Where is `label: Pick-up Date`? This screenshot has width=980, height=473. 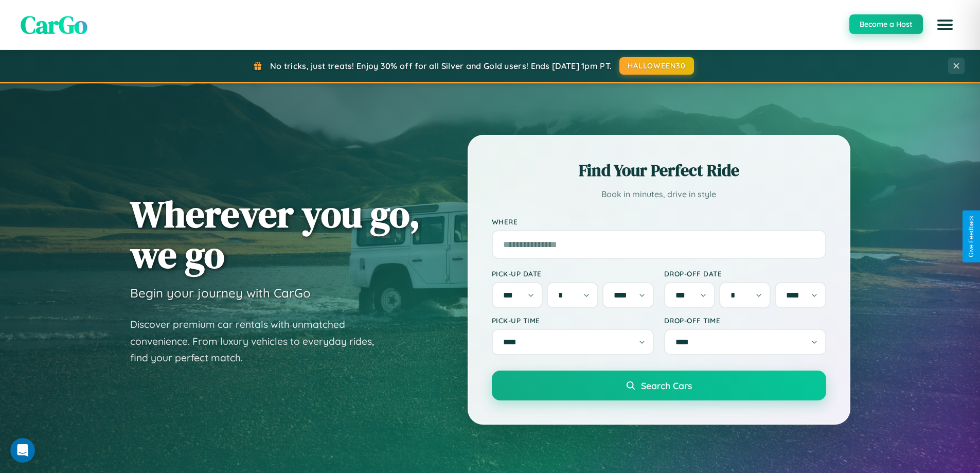
label: Pick-up Date is located at coordinates (573, 274).